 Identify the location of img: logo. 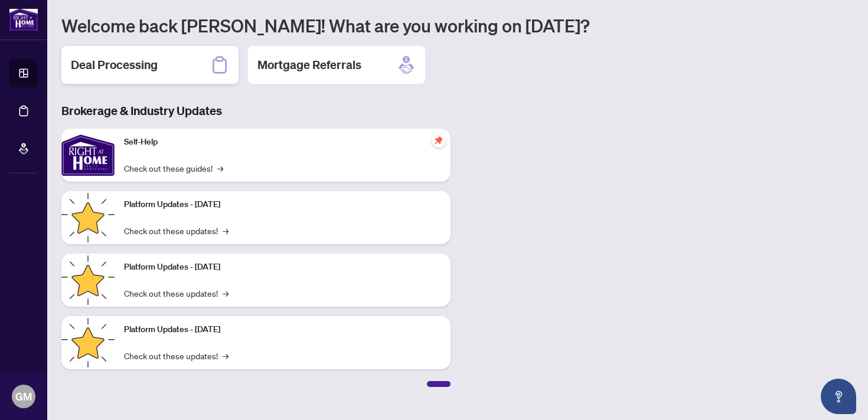
(24, 19).